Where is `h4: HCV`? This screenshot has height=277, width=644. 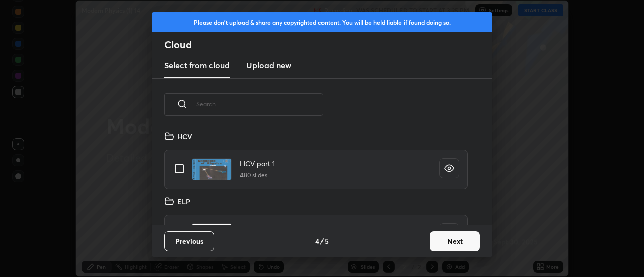
h4: HCV is located at coordinates (185, 136).